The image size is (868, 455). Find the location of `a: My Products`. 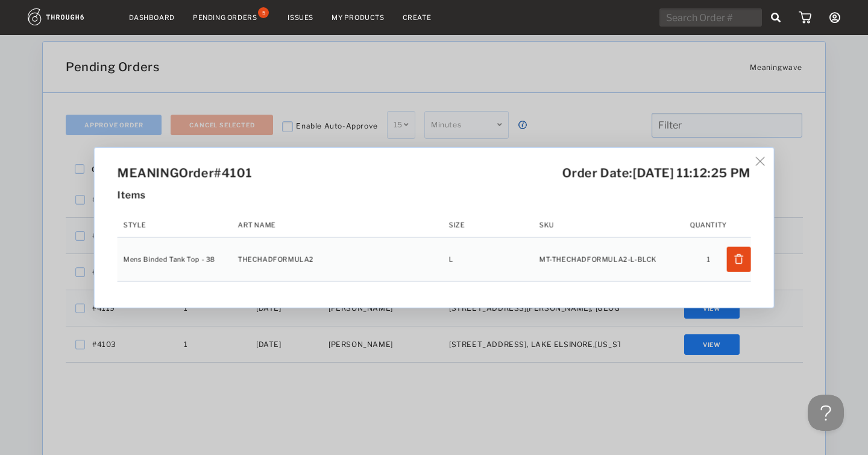

a: My Products is located at coordinates (358, 17).